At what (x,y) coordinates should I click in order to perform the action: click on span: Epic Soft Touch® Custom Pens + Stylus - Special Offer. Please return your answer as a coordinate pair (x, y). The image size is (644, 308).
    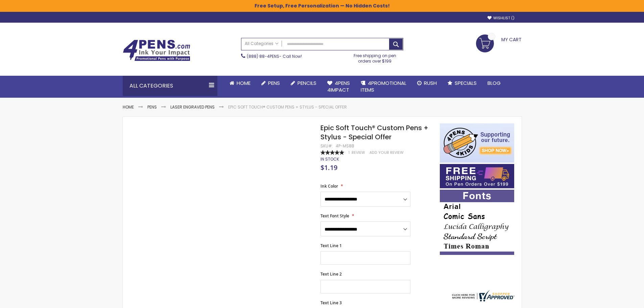
    Looking at the image, I should click on (374, 132).